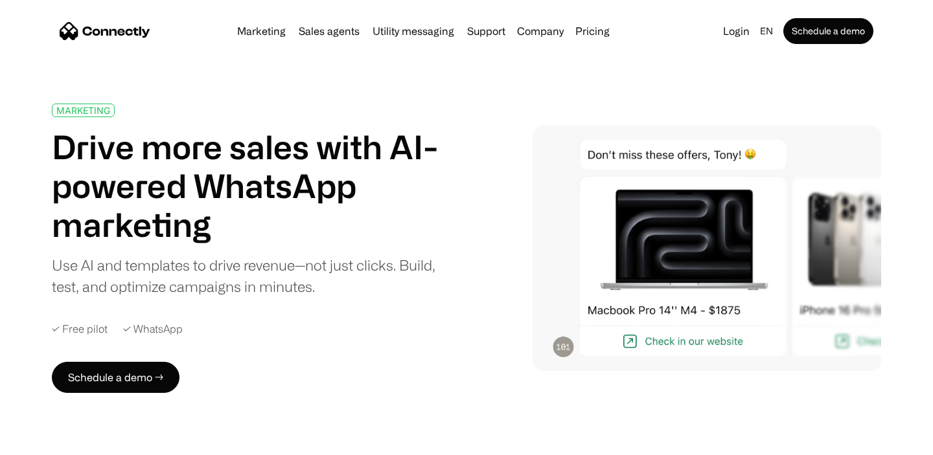 The height and width of the screenshot is (455, 933). What do you see at coordinates (52, 442) in the screenshot?
I see `ul: Language list` at bounding box center [52, 442].